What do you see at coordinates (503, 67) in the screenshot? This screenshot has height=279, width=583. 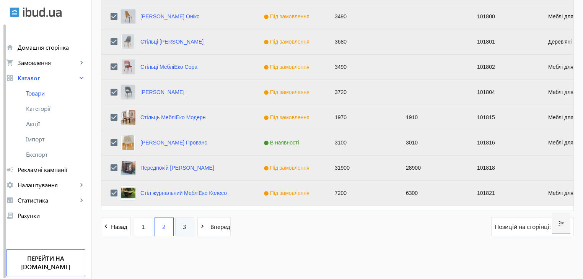 I see `div: 101802` at bounding box center [503, 67].